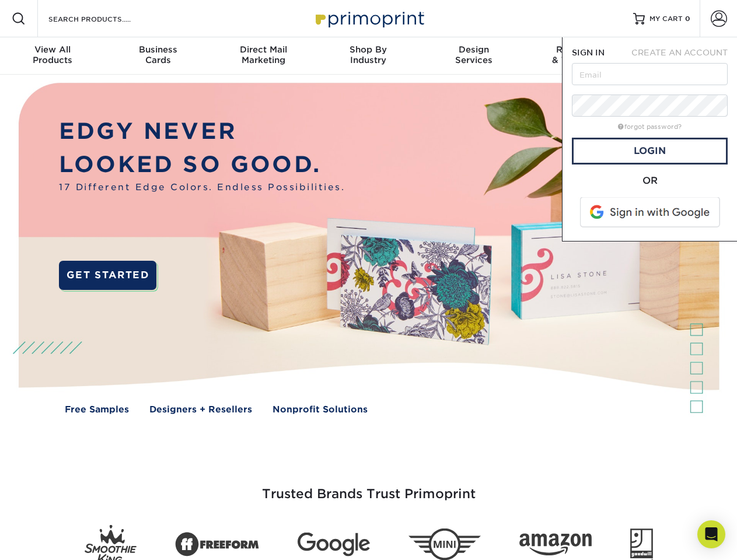 The width and height of the screenshot is (737, 560). Describe the element at coordinates (157, 49) in the screenshot. I see `span: Business` at that location.